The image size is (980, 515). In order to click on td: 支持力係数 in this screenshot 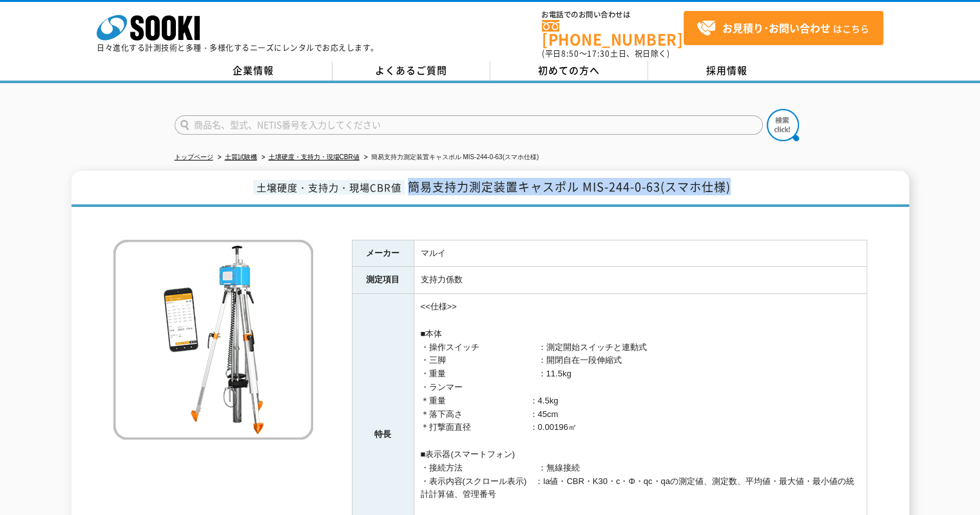, I will do `click(639, 280)`.